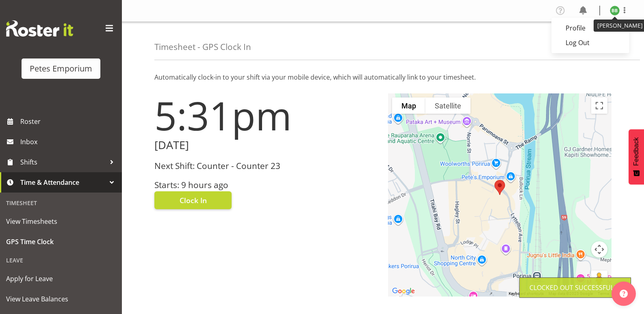 This screenshot has height=314, width=644. What do you see at coordinates (623, 294) in the screenshot?
I see `img: help-xxl-2.png` at bounding box center [623, 294].